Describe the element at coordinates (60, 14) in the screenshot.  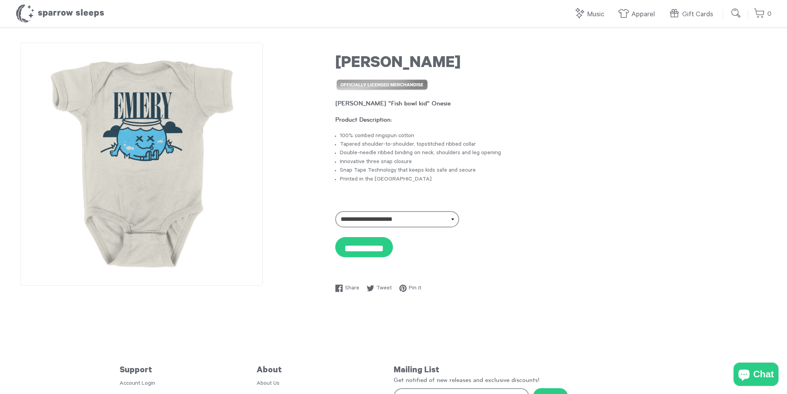
I see `h1: Sparrow Sleeps` at that location.